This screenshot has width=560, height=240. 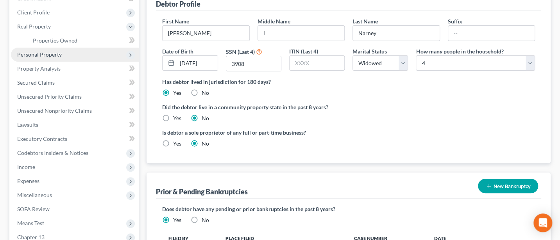 What do you see at coordinates (348, 82) in the screenshot?
I see `label: Has debtor lived in jurisdiction for 180 days?` at bounding box center [348, 82].